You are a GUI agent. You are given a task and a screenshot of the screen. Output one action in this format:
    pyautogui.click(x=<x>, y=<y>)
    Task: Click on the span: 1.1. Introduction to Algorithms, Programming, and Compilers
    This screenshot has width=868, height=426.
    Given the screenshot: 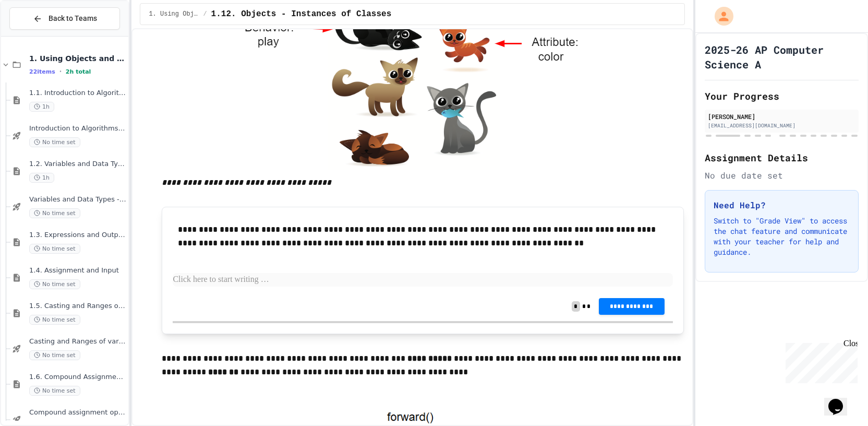 What is the action you would take?
    pyautogui.click(x=78, y=93)
    